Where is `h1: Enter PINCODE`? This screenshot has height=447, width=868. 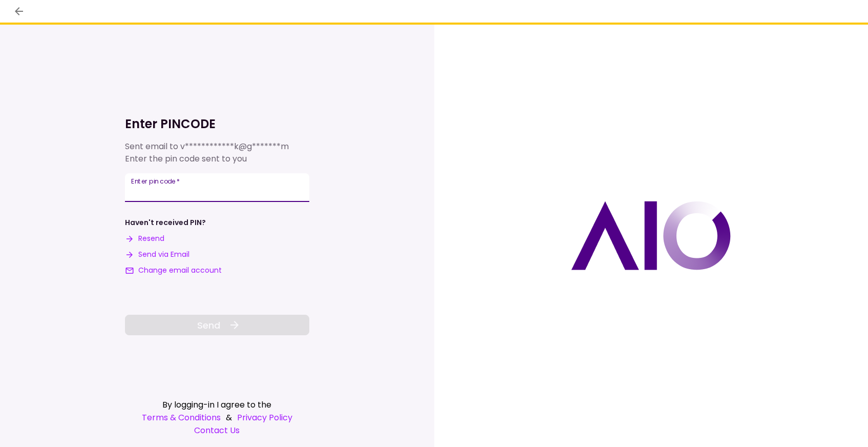 h1: Enter PINCODE is located at coordinates (217, 124).